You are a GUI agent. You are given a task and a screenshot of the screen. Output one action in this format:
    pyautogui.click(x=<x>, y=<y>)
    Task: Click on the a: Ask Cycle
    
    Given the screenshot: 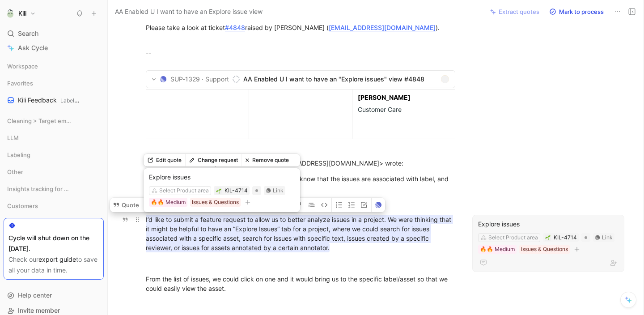 What is the action you would take?
    pyautogui.click(x=54, y=48)
    